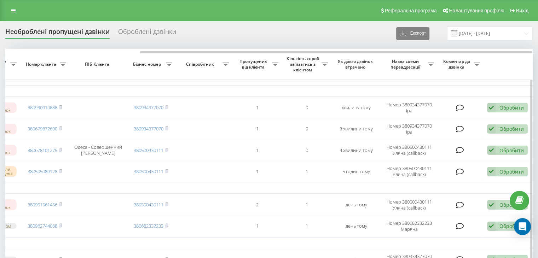  I want to click on button: Експорт, so click(413, 34).